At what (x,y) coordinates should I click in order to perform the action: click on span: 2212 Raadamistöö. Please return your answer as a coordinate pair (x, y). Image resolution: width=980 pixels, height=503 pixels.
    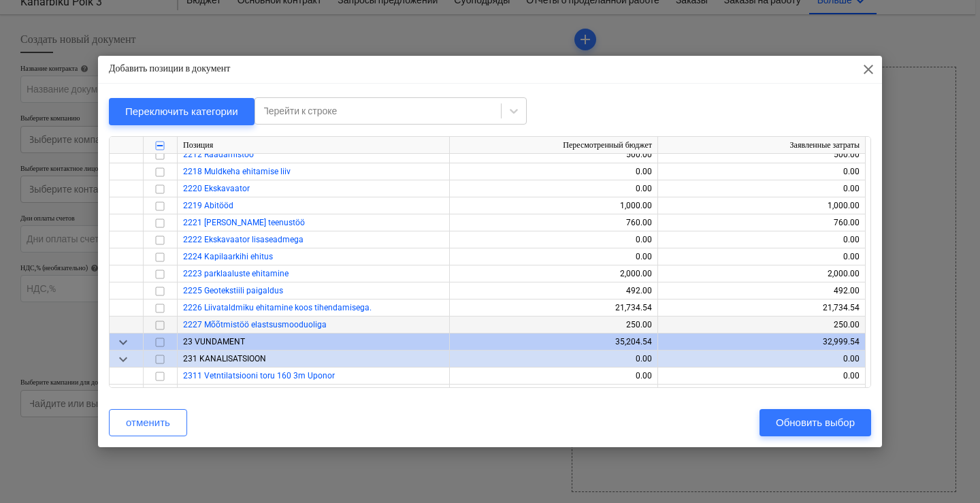
    Looking at the image, I should click on (218, 155).